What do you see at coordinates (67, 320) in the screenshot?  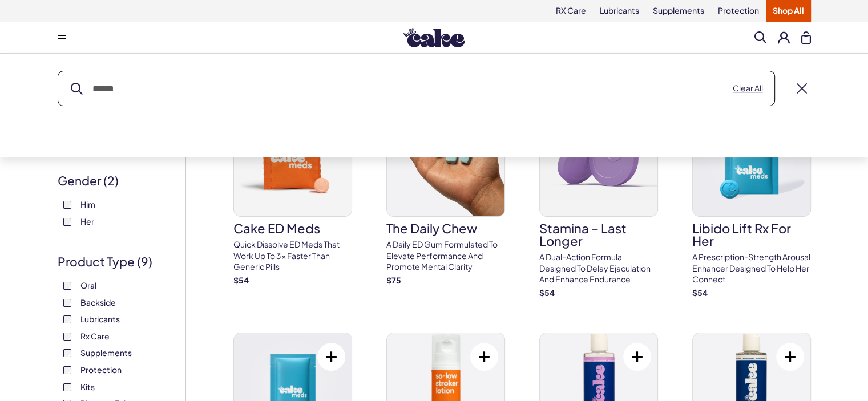 I see `input: Lubricants` at bounding box center [67, 320].